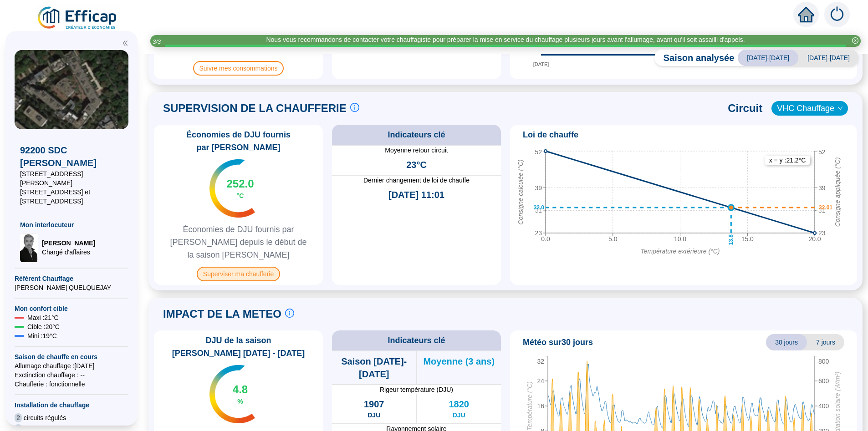  Describe the element at coordinates (241, 196) in the screenshot. I see `span: °C` at that location.